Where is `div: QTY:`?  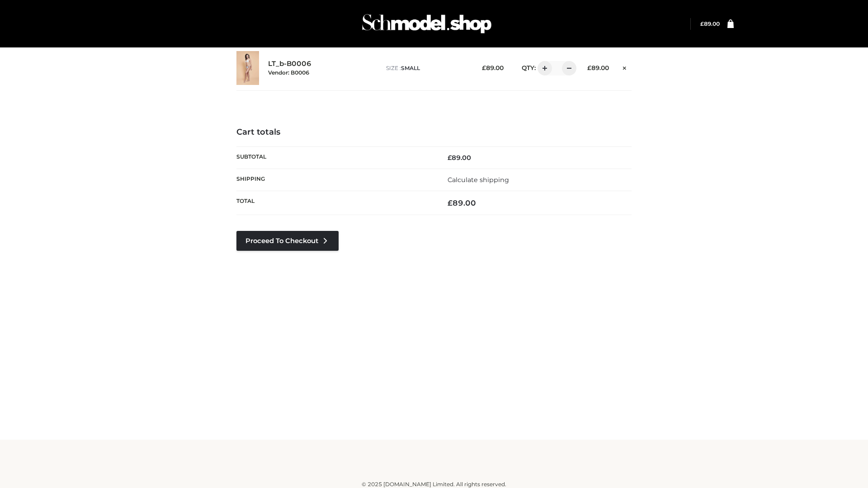
div: QTY: is located at coordinates (543, 68).